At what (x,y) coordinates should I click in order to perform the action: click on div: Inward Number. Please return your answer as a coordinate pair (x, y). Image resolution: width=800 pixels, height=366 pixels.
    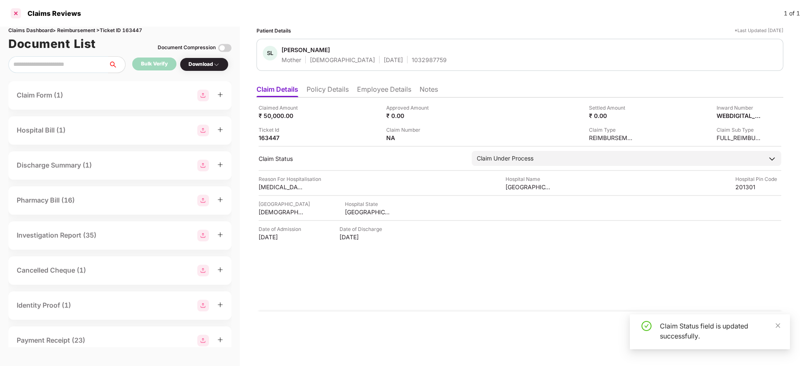
    Looking at the image, I should click on (740, 108).